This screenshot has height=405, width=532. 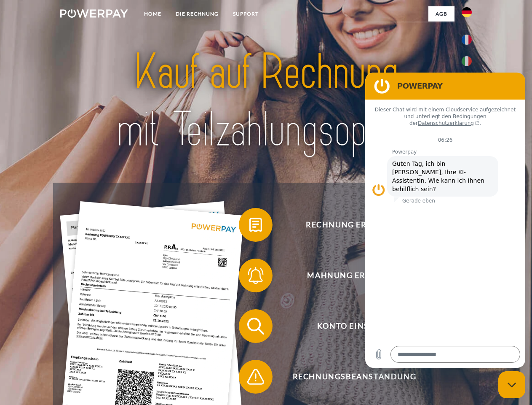 I want to click on span: Rechnung erhalten?, so click(x=354, y=225).